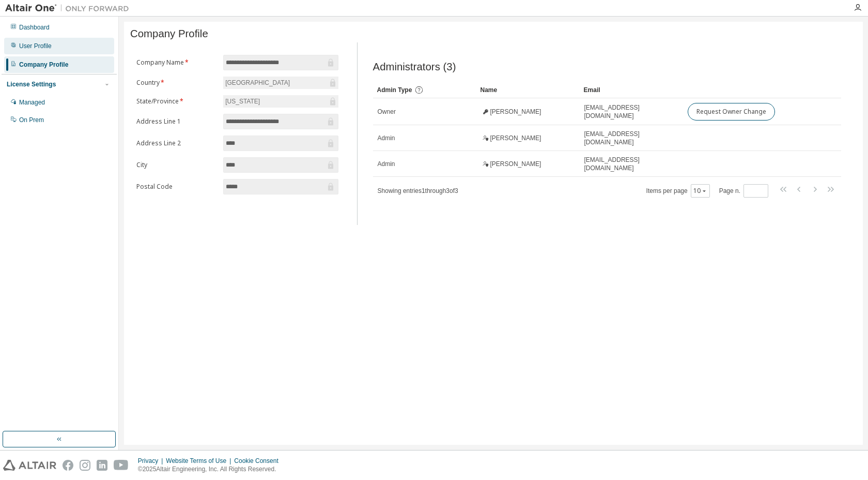  I want to click on div: Cookie Consent, so click(259, 460).